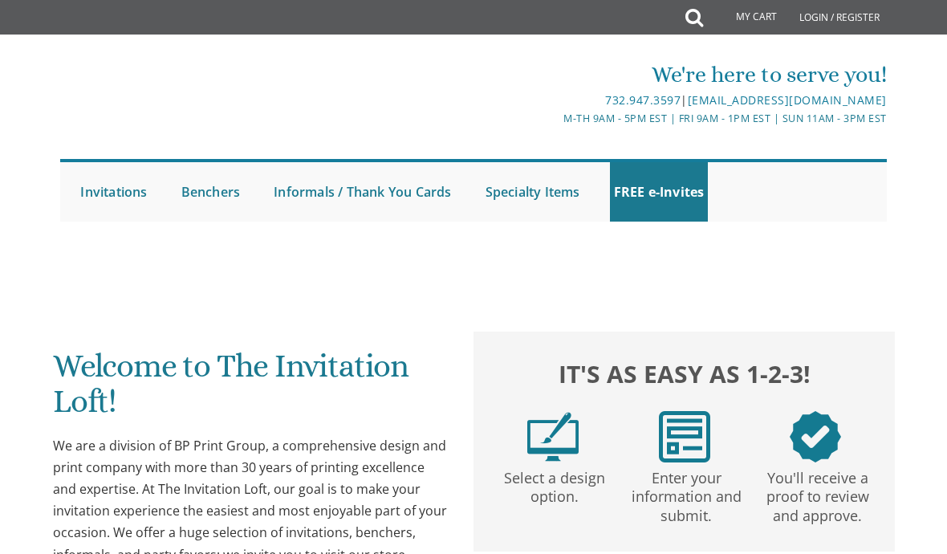 The height and width of the screenshot is (554, 947). Describe the element at coordinates (815, 436) in the screenshot. I see `img: step3.png` at that location.